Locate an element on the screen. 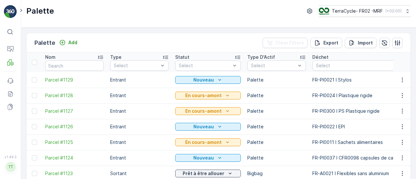 The height and width of the screenshot is (179, 416). button: Clear Filters is located at coordinates (285, 43).